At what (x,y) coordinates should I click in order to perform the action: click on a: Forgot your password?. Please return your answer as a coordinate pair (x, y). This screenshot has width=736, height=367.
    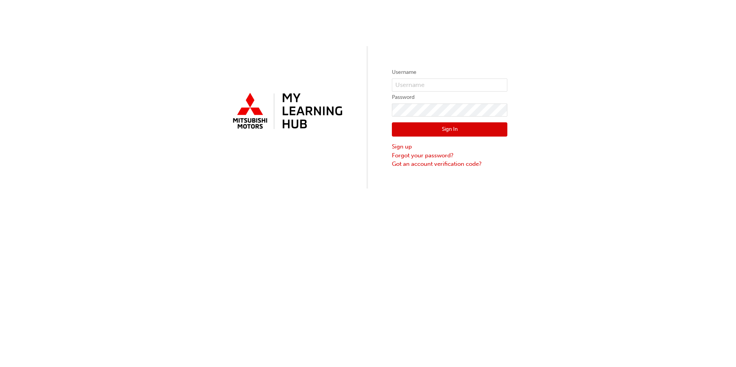
    Looking at the image, I should click on (450, 155).